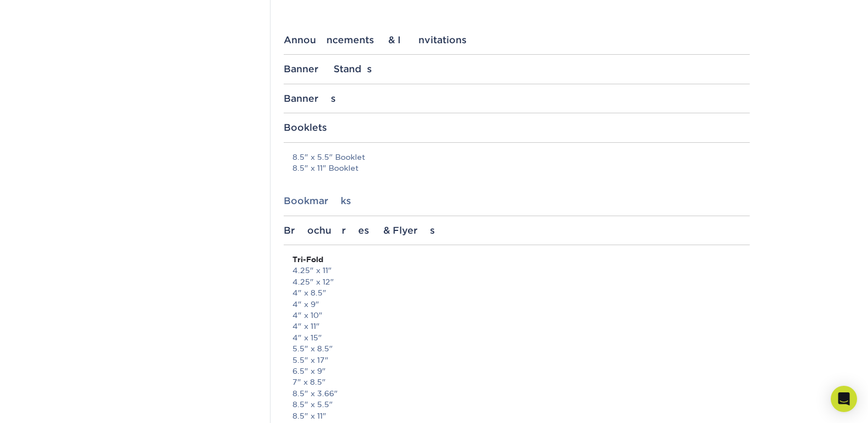  I want to click on a: 6.5" x 9", so click(309, 371).